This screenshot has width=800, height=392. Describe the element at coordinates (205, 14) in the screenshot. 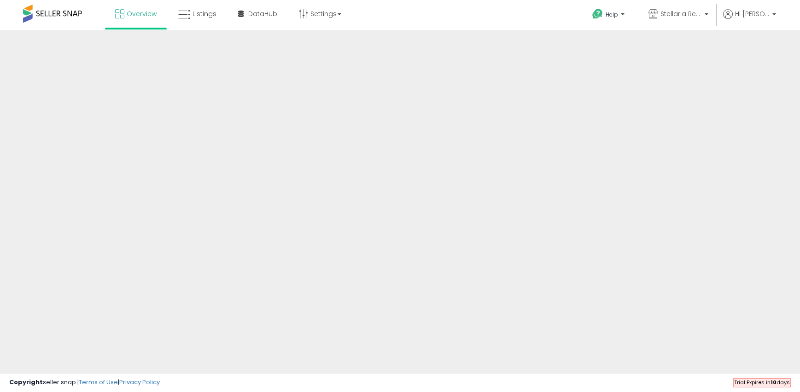

I see `span: Listings` at that location.